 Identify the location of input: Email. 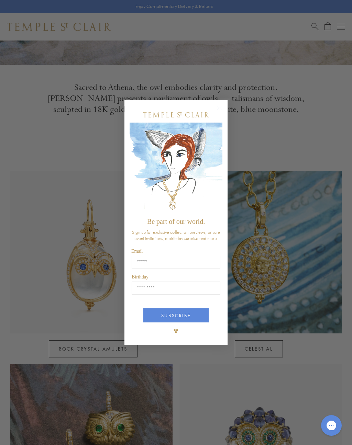
(176, 262).